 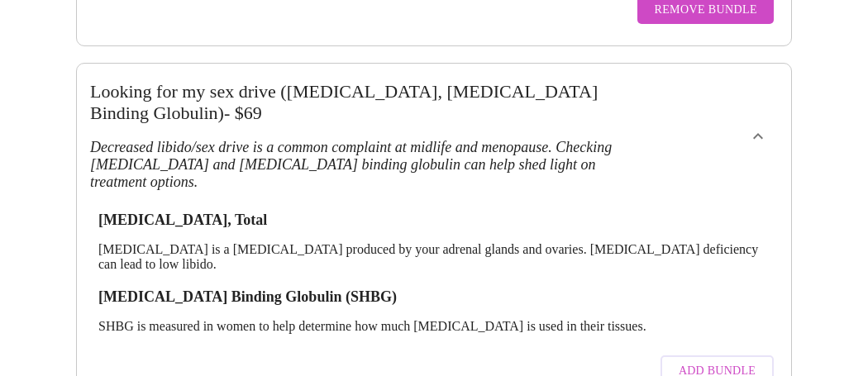 I want to click on h3: Decreased libido/sex drive is a common complaint at midlife and menopause. Checking [MEDICAL_DATA..., so click(x=369, y=165).